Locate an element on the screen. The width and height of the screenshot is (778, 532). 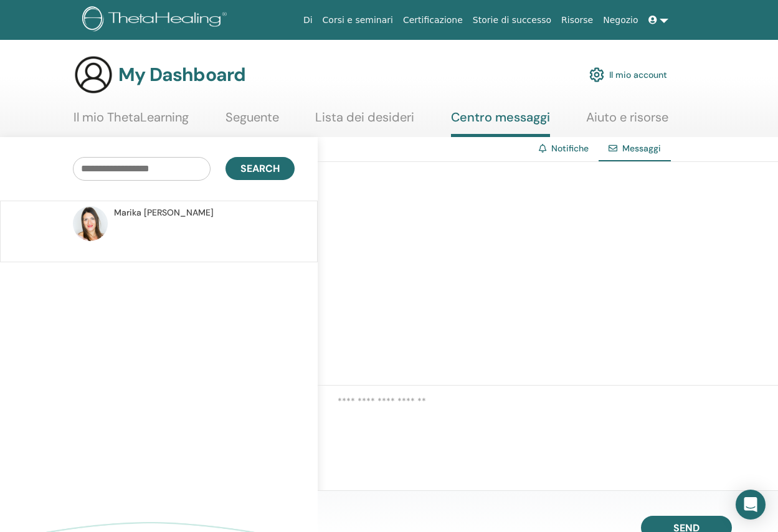
div: Open Intercom Messenger is located at coordinates (751, 505).